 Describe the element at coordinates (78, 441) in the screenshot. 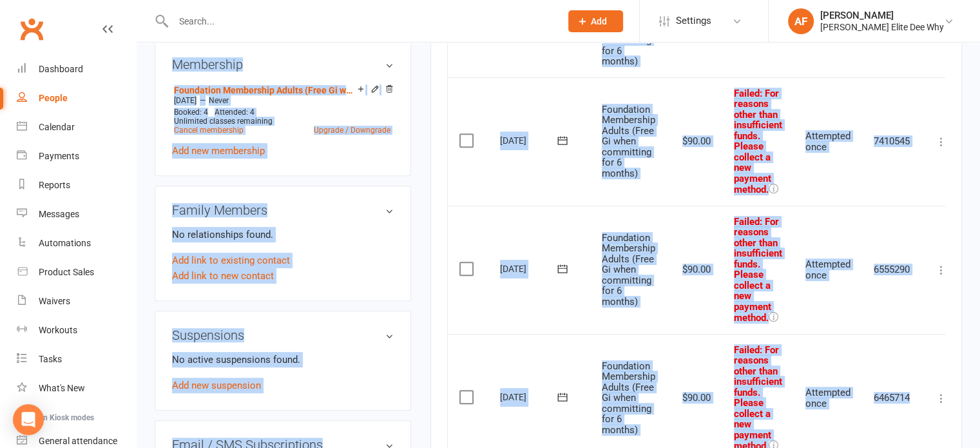

I see `div: General attendance` at that location.